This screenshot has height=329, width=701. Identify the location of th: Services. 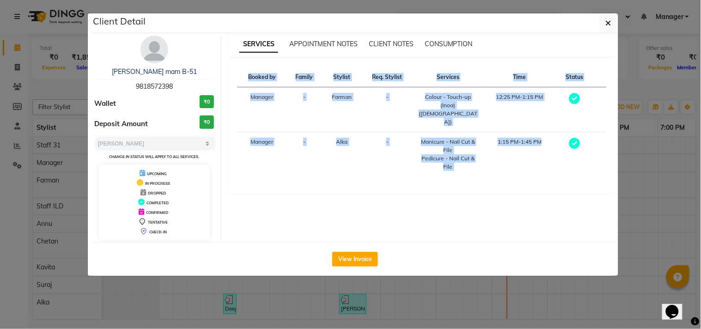
(448, 77).